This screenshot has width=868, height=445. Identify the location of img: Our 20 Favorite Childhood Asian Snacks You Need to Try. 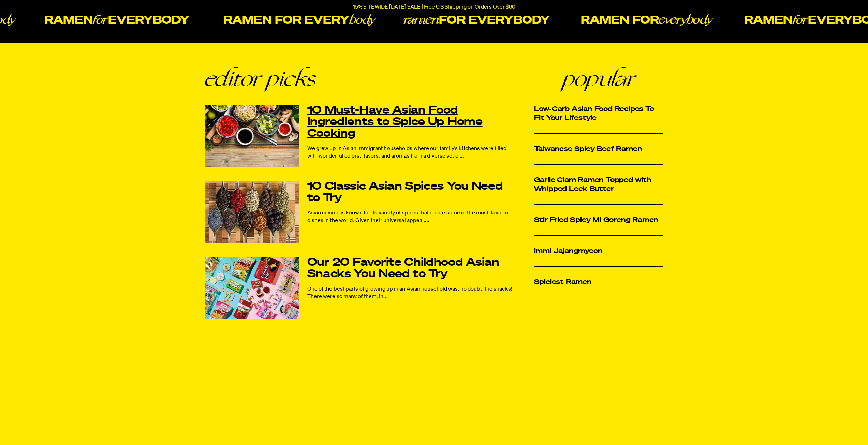
(252, 287).